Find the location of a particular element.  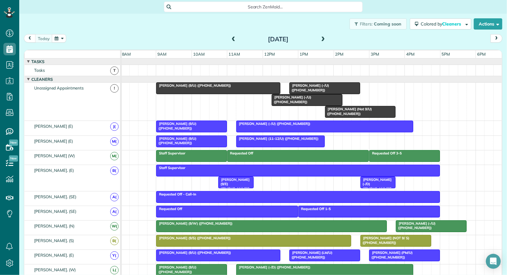

span: 10am is located at coordinates (199, 54).